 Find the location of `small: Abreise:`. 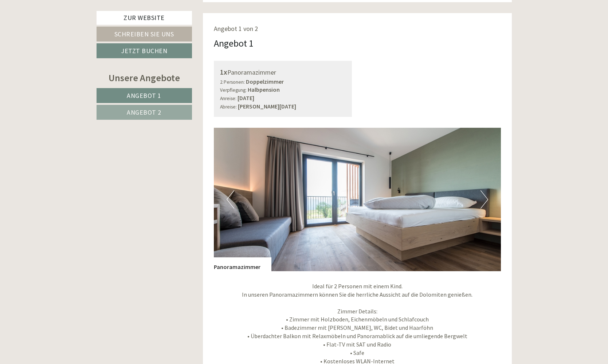

small: Abreise: is located at coordinates (229, 107).